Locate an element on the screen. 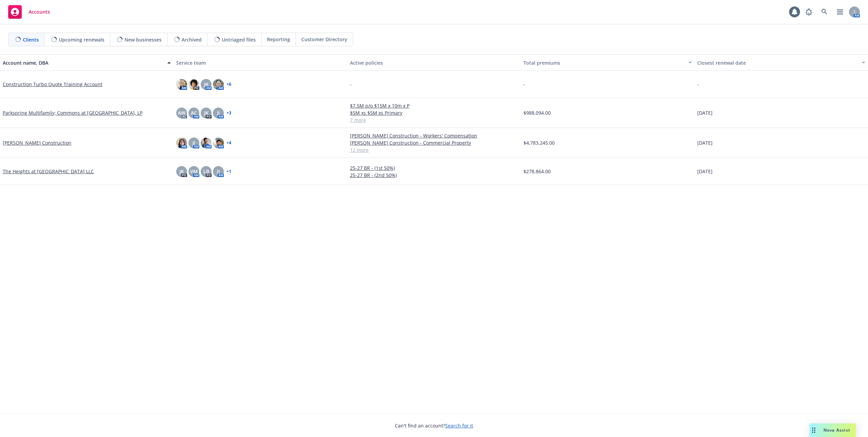  a: Accounts is located at coordinates (29, 12).